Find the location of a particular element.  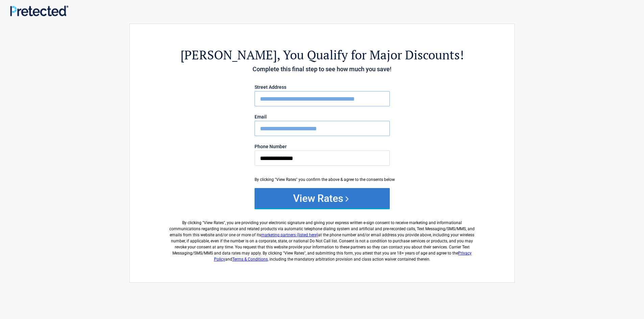

div: By clicking "View Rates" you confirm the above & agree to the consents below is located at coordinates (322, 180).